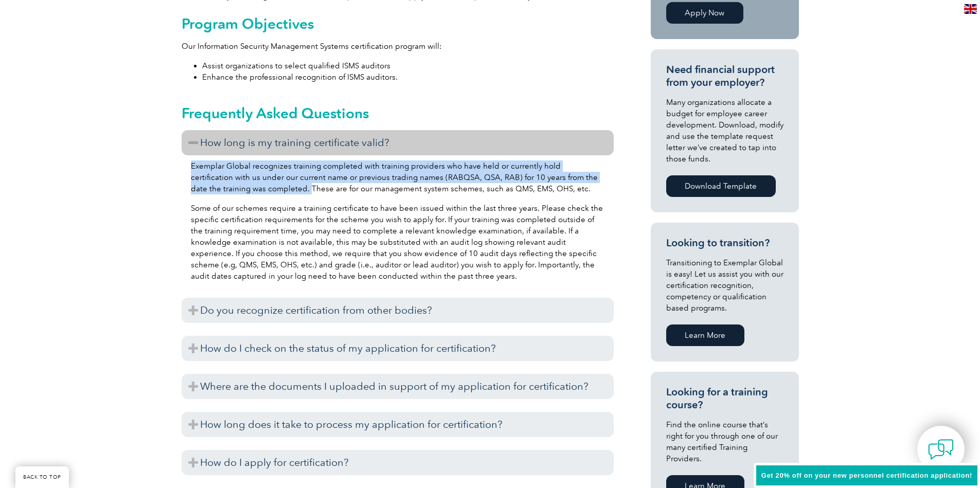 This screenshot has height=488, width=980. I want to click on h3: Need financial support from your employer?, so click(725, 76).